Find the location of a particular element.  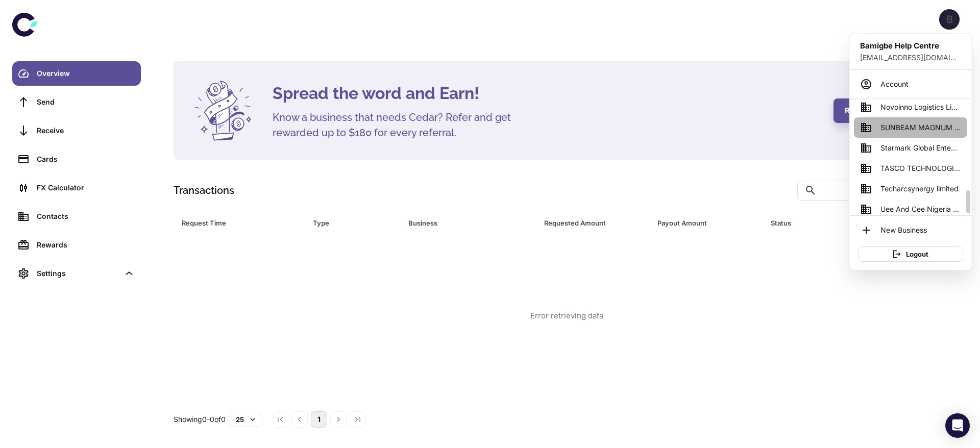

span: TASCO TECHNOLOGIES LTD is located at coordinates (921, 169).